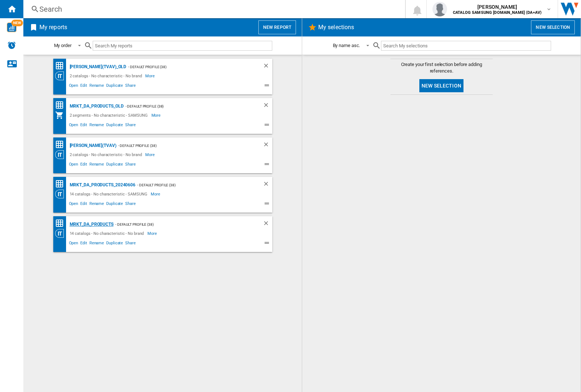 Image resolution: width=581 pixels, height=392 pixels. Describe the element at coordinates (63, 45) in the screenshot. I see `div: My order` at that location.